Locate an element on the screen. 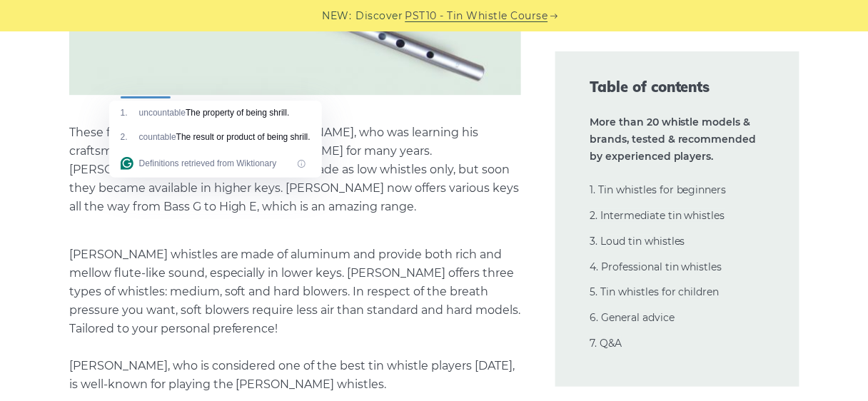 The width and height of the screenshot is (868, 401). a: 1. Tin whistles for beginners is located at coordinates (658, 190).